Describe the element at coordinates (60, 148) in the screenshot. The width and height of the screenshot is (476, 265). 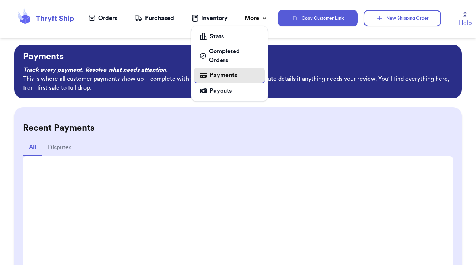
I see `button: Disputes` at that location.